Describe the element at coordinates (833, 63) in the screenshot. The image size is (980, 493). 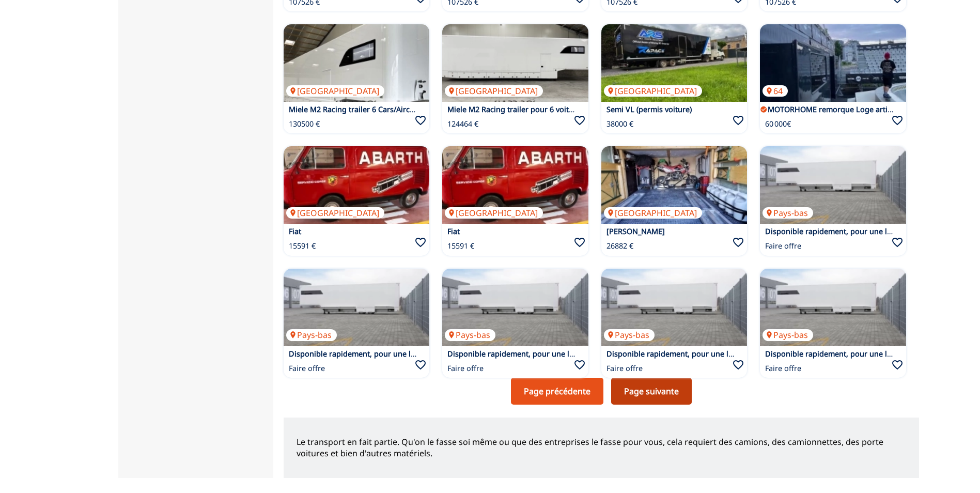
I see `img: MOTORHOME remorque Loge artiste` at that location.